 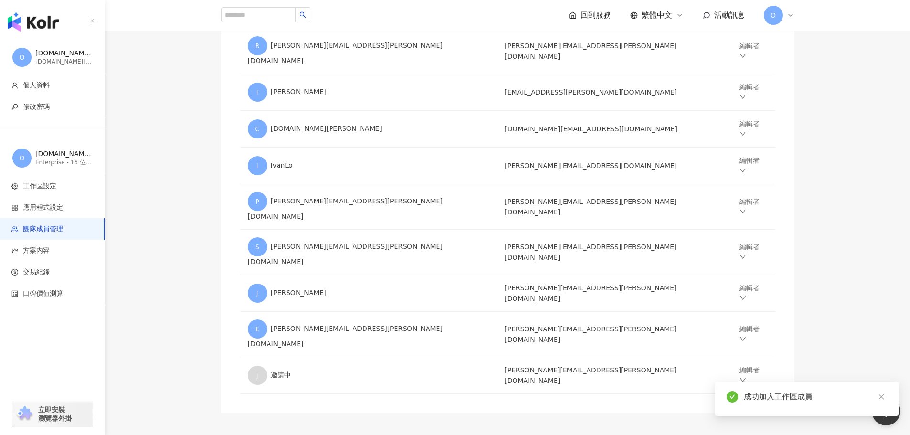 I want to click on span: R, so click(x=257, y=46).